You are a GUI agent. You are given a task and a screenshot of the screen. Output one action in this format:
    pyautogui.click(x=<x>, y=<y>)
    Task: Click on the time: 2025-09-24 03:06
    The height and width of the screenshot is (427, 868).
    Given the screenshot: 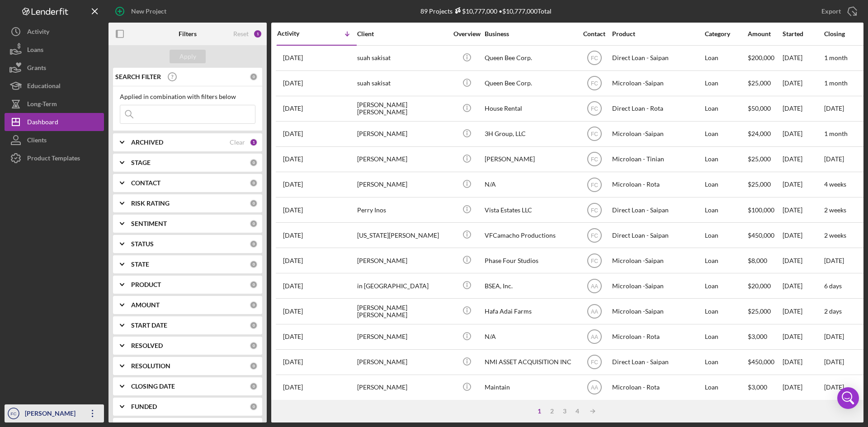 What is the action you would take?
    pyautogui.click(x=293, y=83)
    